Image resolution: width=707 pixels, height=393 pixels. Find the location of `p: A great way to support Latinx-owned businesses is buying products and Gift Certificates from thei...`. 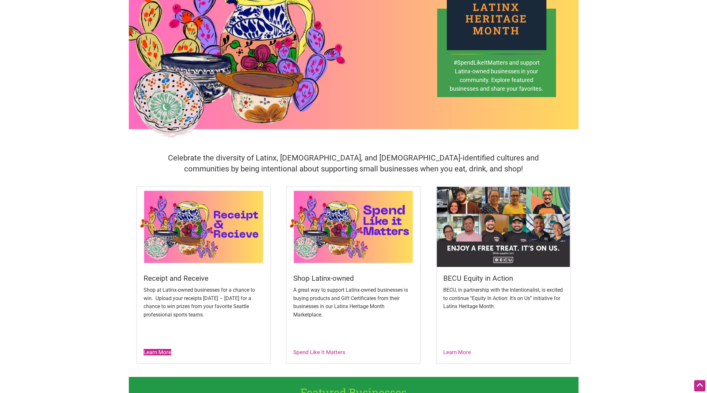

p: A great way to support Latinx-owned businesses is buying products and Gift Certificates from thei... is located at coordinates (353, 302).